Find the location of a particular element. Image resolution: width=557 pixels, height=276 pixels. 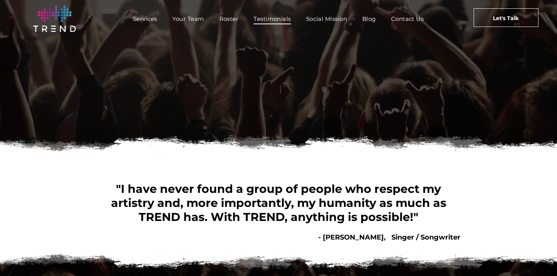

a: Your Team is located at coordinates (188, 19).